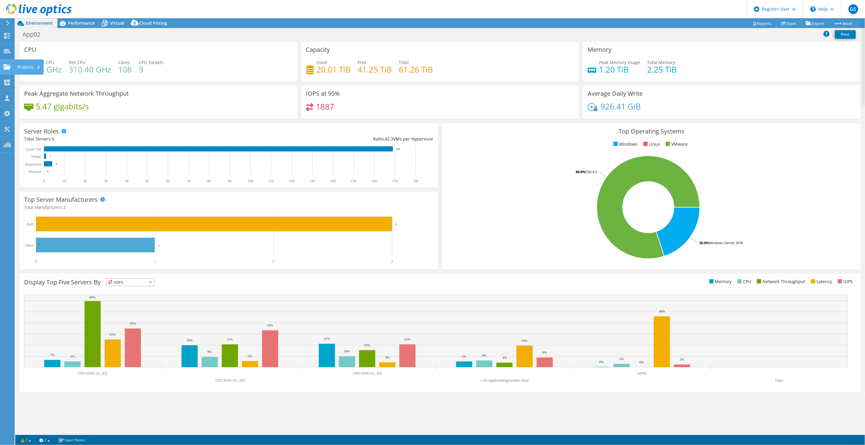  What do you see at coordinates (347, 351) in the screenshot?
I see `text: 10%` at bounding box center [347, 351].